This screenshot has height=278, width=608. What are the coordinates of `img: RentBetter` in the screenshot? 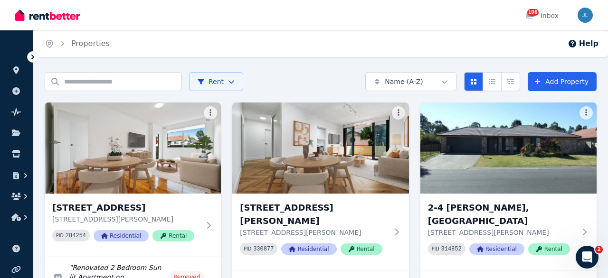 It's located at (48, 15).